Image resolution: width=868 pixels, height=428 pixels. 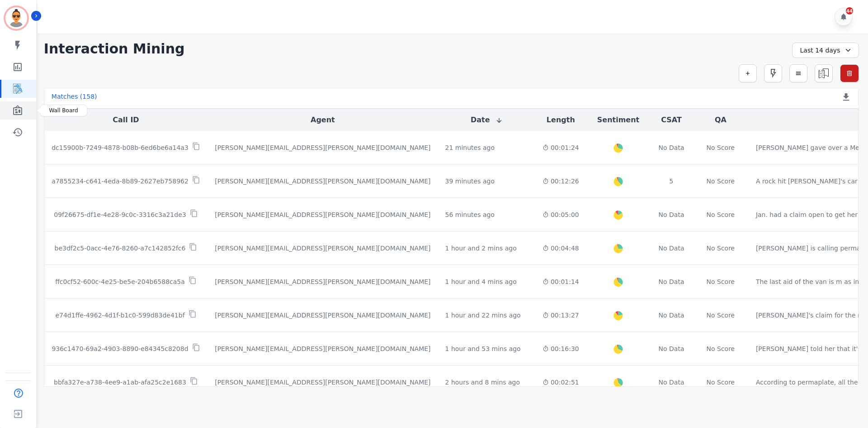 What do you see at coordinates (561, 214) in the screenshot?
I see `div: 00:05:00` at bounding box center [561, 214].